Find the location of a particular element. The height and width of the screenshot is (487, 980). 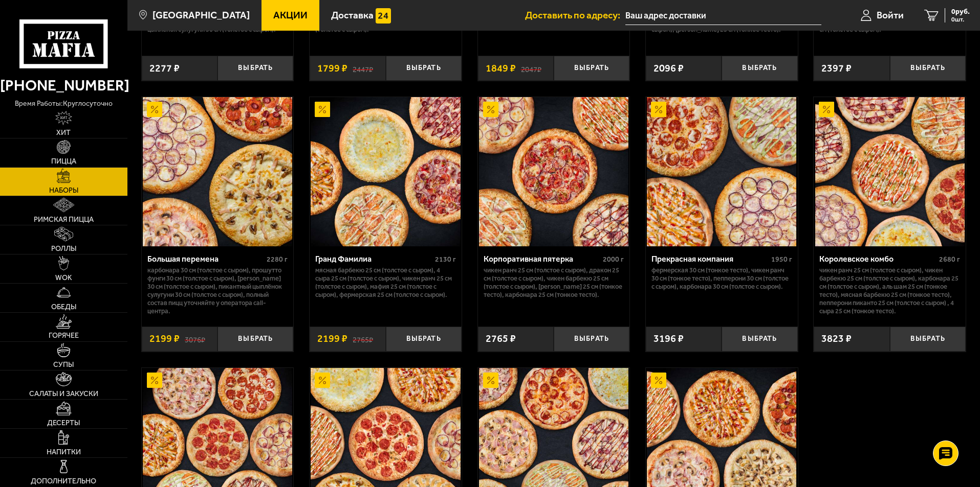

s: 3076 ₽ is located at coordinates (195, 339).